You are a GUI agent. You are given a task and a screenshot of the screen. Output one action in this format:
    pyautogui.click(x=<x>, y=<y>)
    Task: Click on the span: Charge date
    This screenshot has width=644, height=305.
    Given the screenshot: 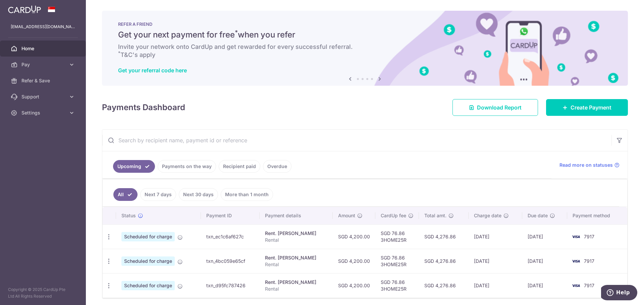 What is the action you would take?
    pyautogui.click(x=488, y=216)
    